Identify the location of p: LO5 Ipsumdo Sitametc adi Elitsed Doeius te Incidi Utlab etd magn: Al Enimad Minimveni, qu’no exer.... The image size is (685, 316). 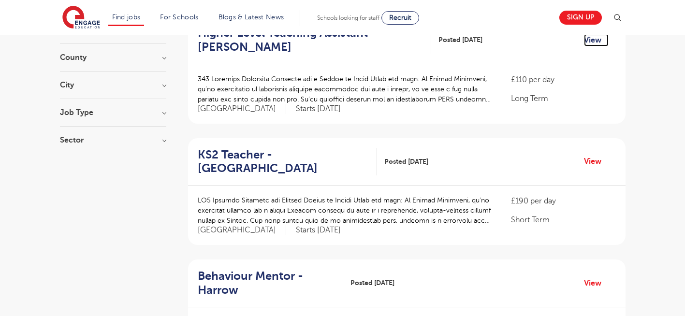
(344, 210).